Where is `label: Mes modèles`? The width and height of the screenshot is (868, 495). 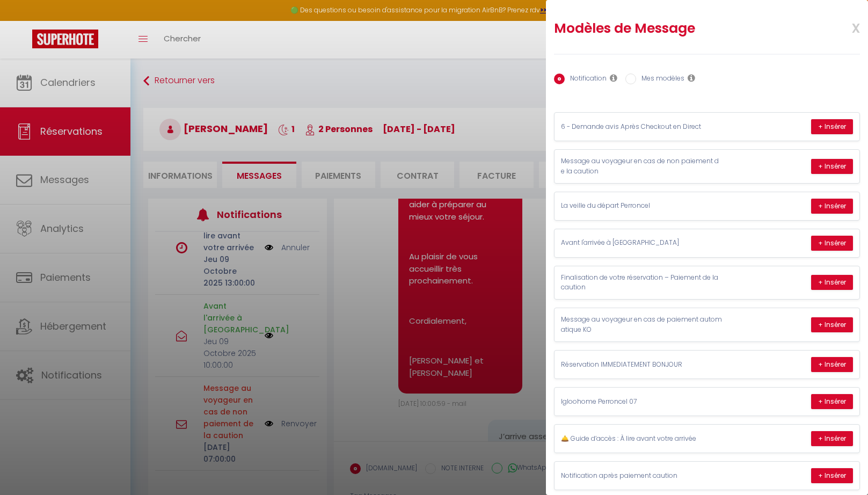
label: Mes modèles is located at coordinates (661, 79).